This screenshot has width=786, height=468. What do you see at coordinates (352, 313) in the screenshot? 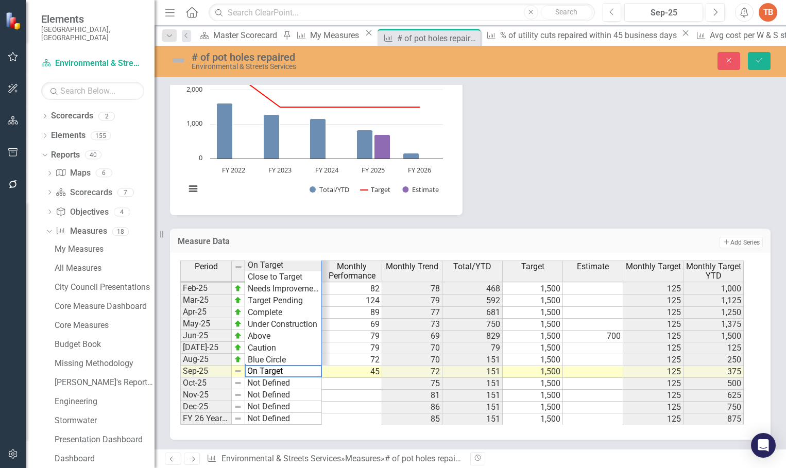
I see `td: 89` at bounding box center [352, 313].